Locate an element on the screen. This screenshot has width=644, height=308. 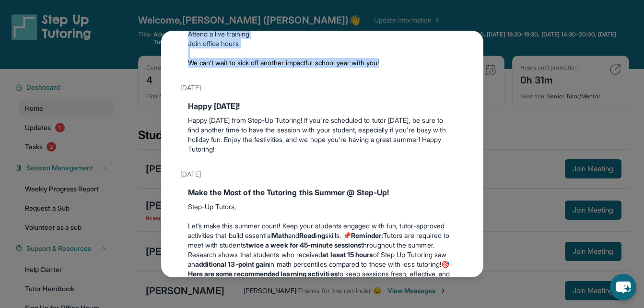
strong: twice a week for 45-minute sessions is located at coordinates (304, 244).